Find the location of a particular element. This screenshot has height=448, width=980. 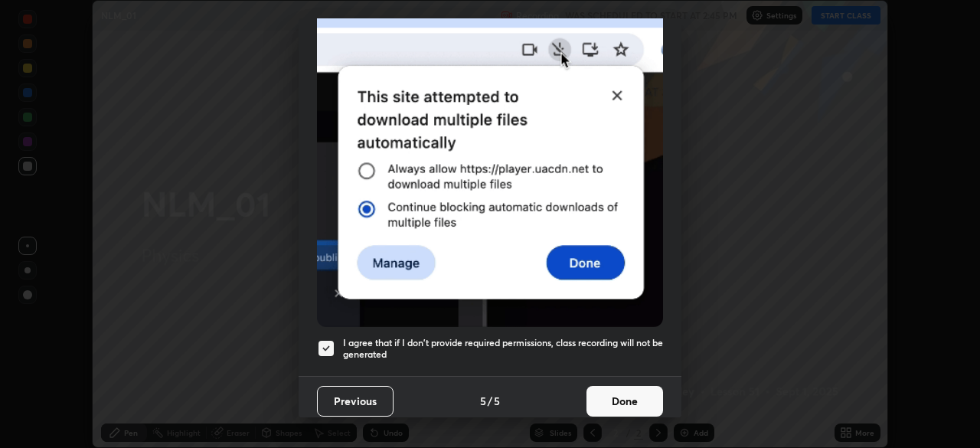

h5: I agree that if I don't provide required permissions, class recording will not be generated is located at coordinates (503, 349).